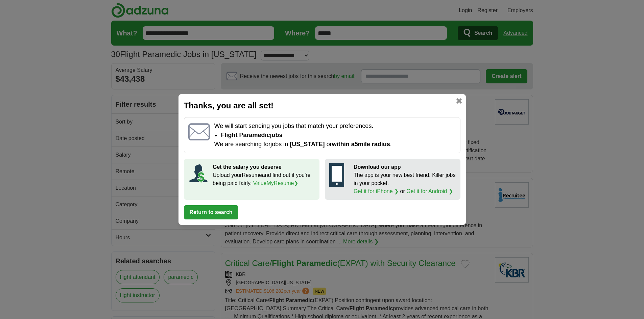  I want to click on a: Get it for Android ❯, so click(430, 191).